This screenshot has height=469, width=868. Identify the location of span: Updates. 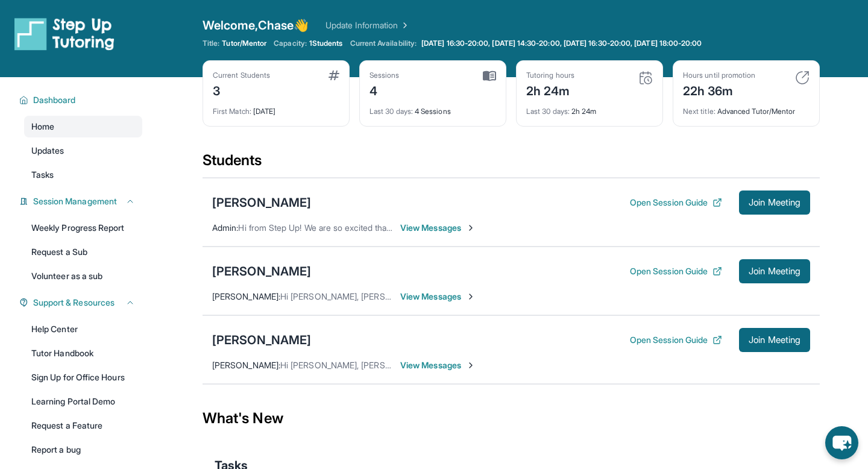
(47, 151).